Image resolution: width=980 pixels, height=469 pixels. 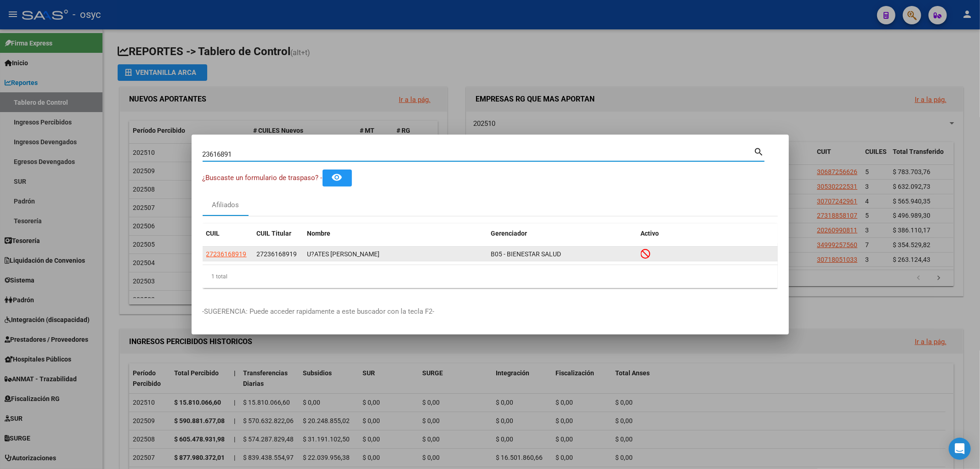 What do you see at coordinates (262, 178) in the screenshot?
I see `span: ¿Buscaste un formulario de traspaso? -` at bounding box center [262, 178].